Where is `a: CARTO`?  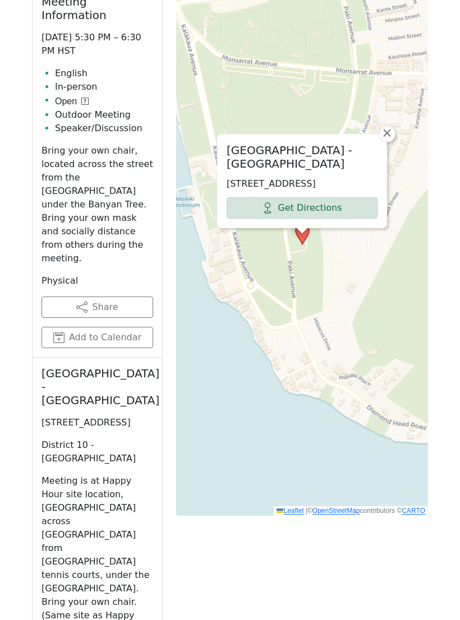
a: CARTO is located at coordinates (413, 511).